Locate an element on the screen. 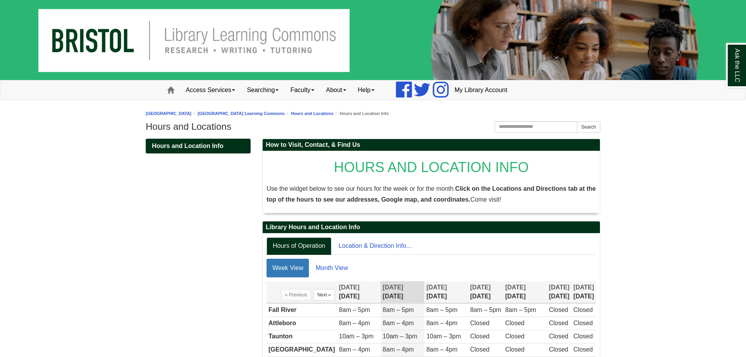 This screenshot has height=357, width=746. a: Location & Direction Info... is located at coordinates (375, 246).